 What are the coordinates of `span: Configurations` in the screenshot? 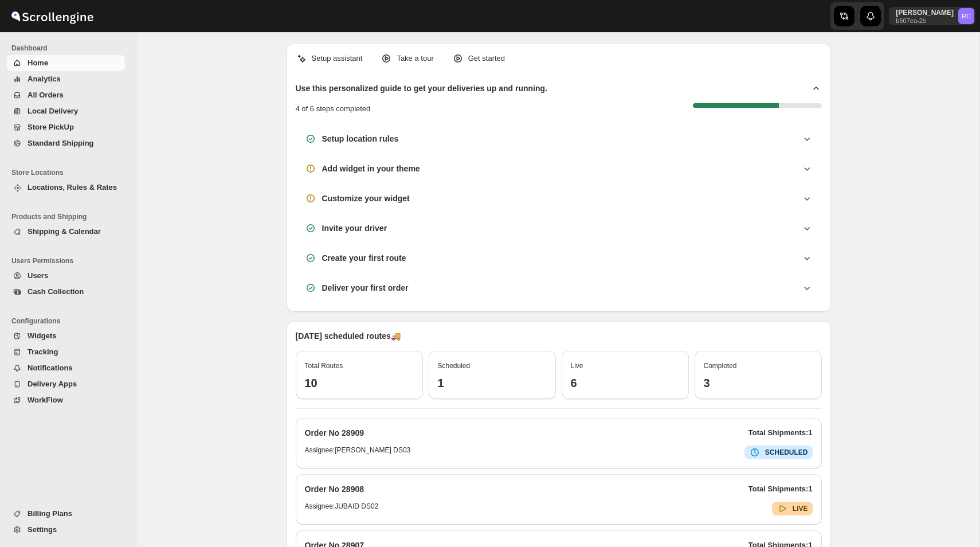 It's located at (71, 321).